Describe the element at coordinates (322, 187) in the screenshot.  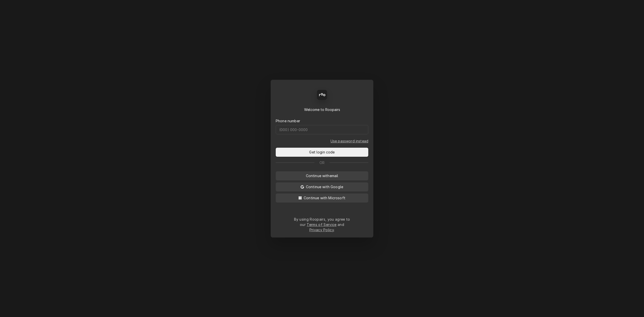
I see `button: Continue with Google` at that location.